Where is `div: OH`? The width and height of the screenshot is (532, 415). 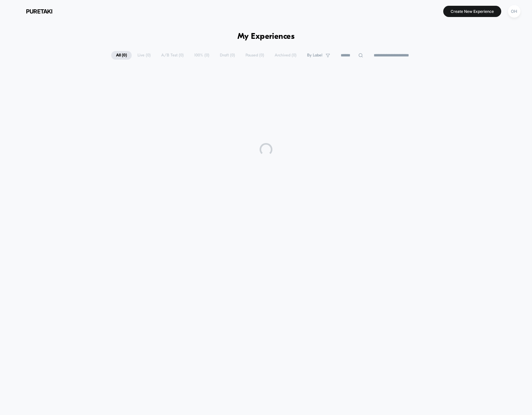
div: OH is located at coordinates (514, 11).